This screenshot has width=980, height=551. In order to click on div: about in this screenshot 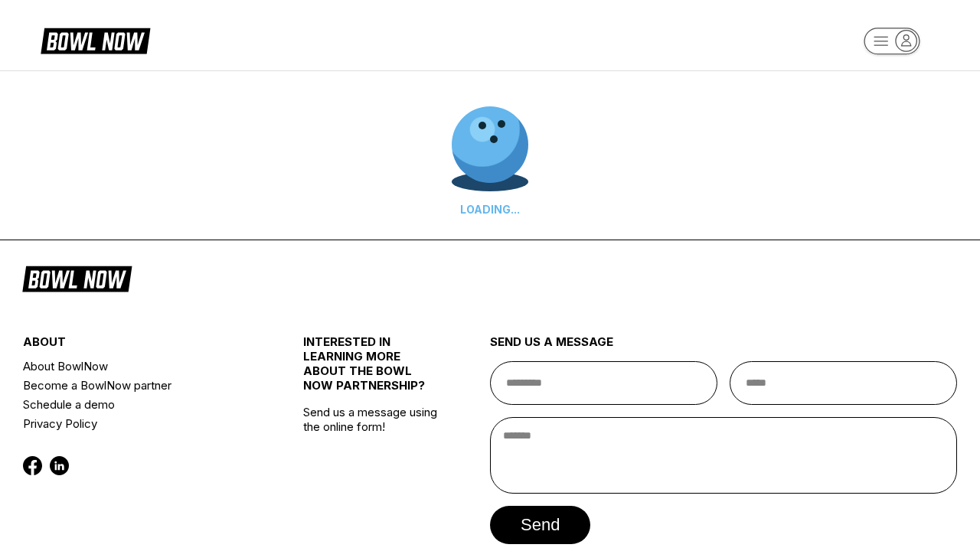, I will do `click(139, 345)`.